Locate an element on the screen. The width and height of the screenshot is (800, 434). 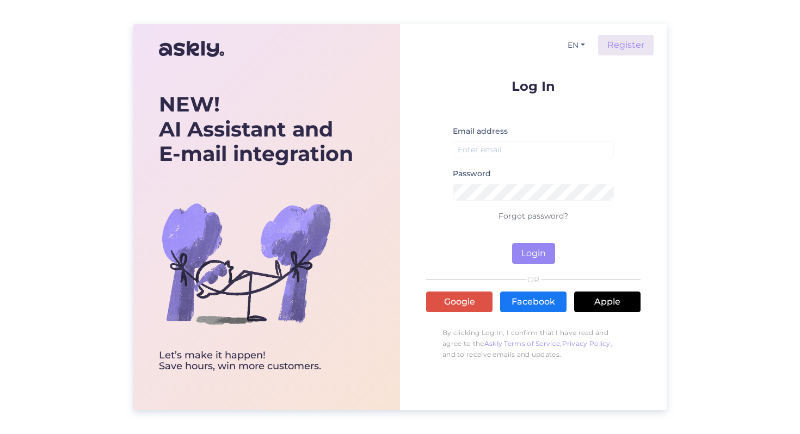
a: Askly Terms of Service is located at coordinates (522, 343).